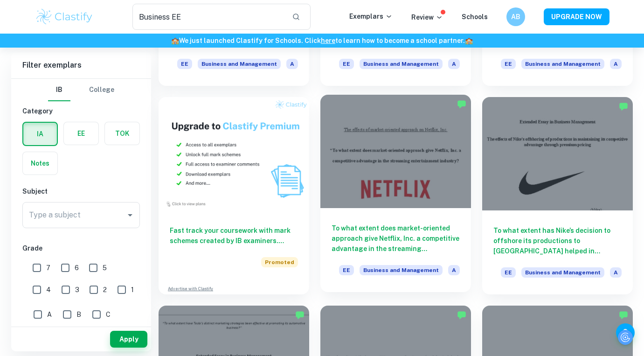 This screenshot has width=644, height=356. Describe the element at coordinates (475, 17) in the screenshot. I see `a: Schools` at that location.